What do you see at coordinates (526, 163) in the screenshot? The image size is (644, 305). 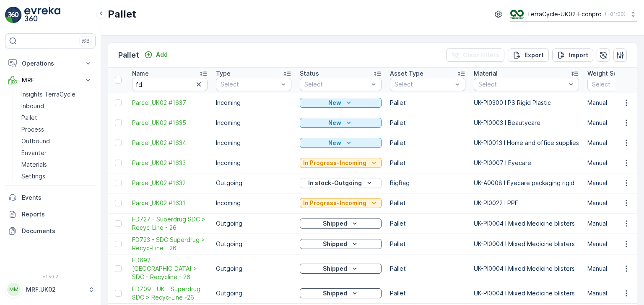 I see `p: UK-PI0007 I Eyecare` at bounding box center [526, 163].